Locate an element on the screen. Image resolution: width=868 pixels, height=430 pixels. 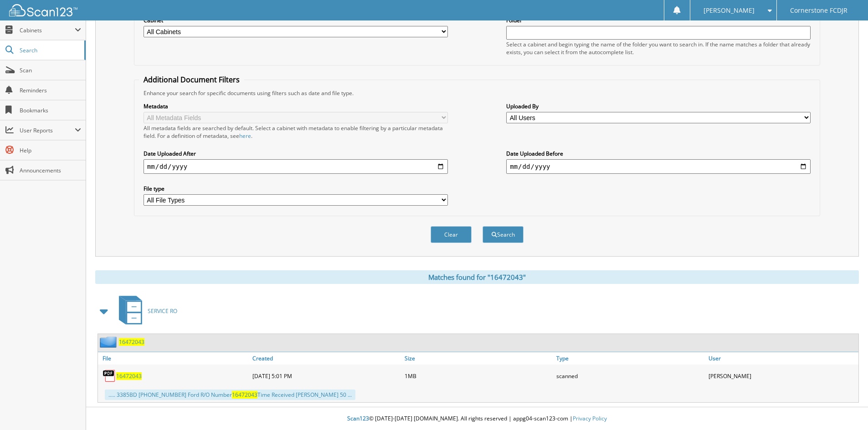
span: Scan is located at coordinates (50, 70).